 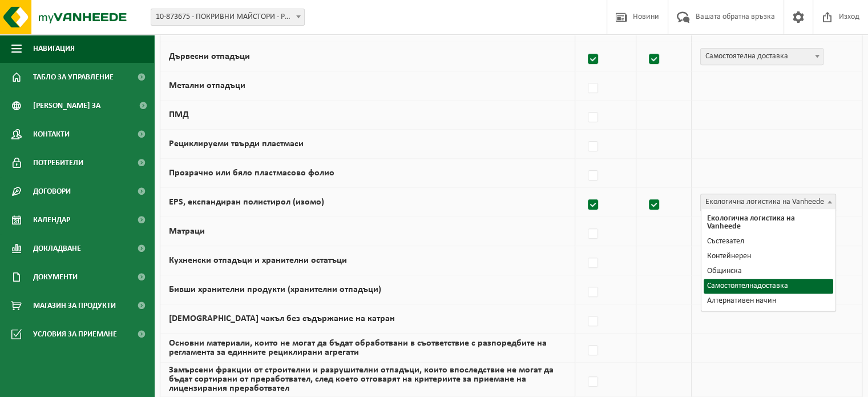 What do you see at coordinates (236, 144) in the screenshot?
I see `font: Рециклируеми твърди пластмаси` at bounding box center [236, 144].